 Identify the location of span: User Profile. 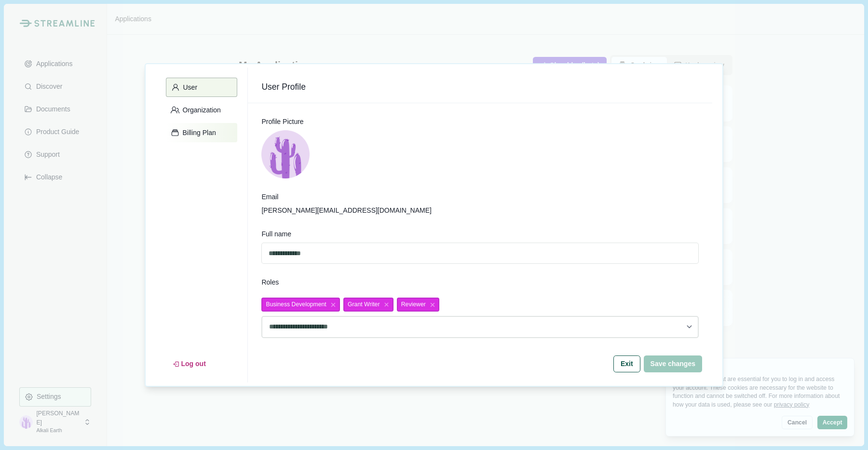
(479, 87).